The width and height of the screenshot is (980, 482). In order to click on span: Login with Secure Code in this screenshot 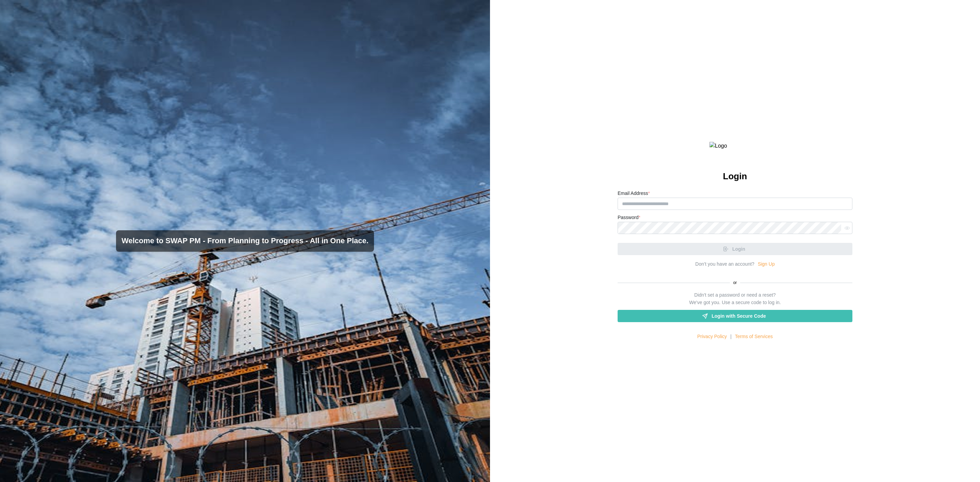, I will do `click(739, 316)`.